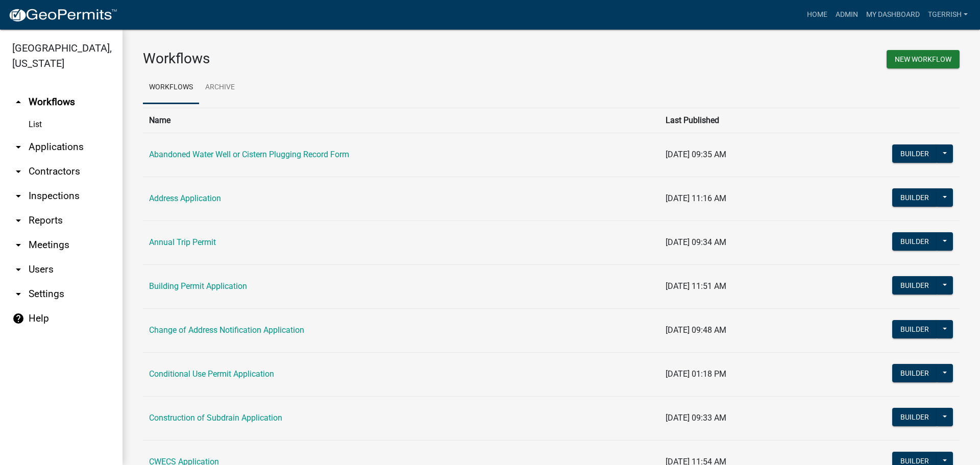 Image resolution: width=980 pixels, height=465 pixels. What do you see at coordinates (18, 318) in the screenshot?
I see `i: help` at bounding box center [18, 318].